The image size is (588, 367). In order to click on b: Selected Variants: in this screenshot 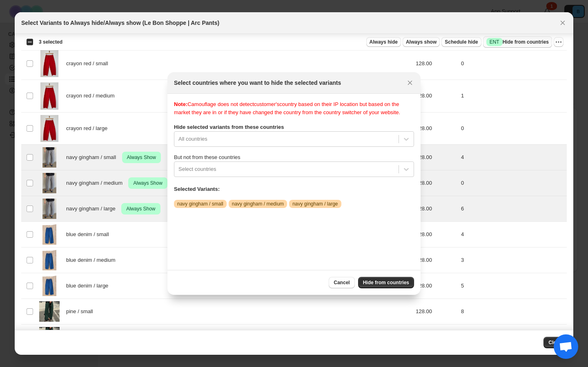, I will do `click(197, 189)`.